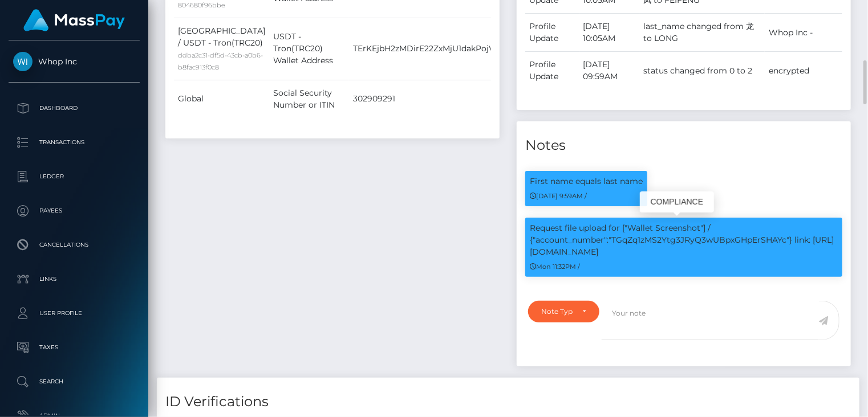 The width and height of the screenshot is (868, 417). Describe the element at coordinates (458, 48) in the screenshot. I see `td: TErKEjbH2zMDirE22ZxMjU1dakPojVoLe6` at that location.